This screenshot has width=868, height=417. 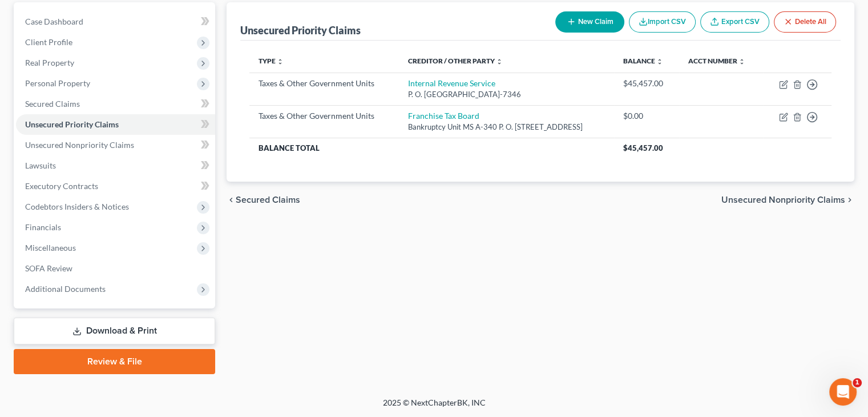 I want to click on div: $45,457.00, so click(x=646, y=84).